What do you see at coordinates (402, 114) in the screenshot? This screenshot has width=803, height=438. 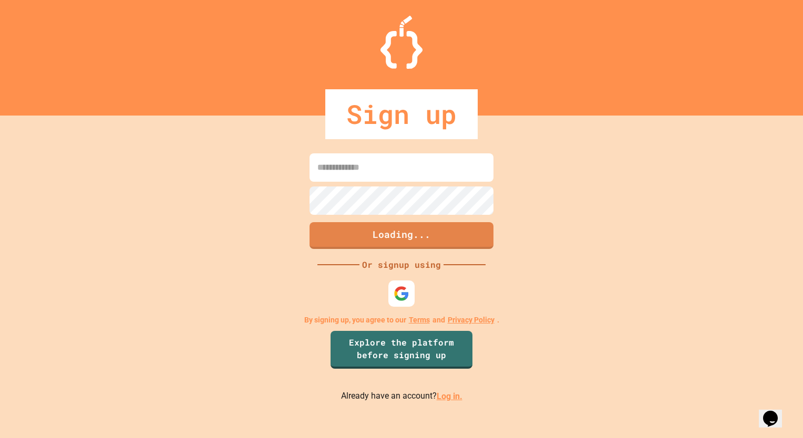 I see `div: Sign up` at bounding box center [402, 114].